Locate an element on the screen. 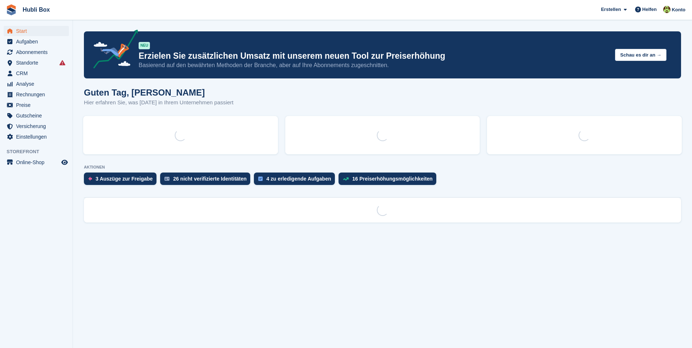  span: Aufgaben is located at coordinates (38, 42).